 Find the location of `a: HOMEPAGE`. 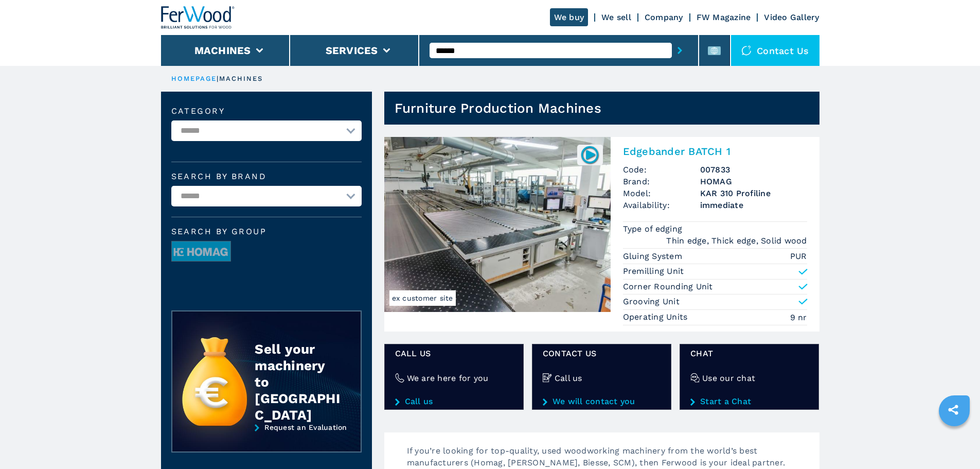

a: HOMEPAGE is located at coordinates (194, 78).